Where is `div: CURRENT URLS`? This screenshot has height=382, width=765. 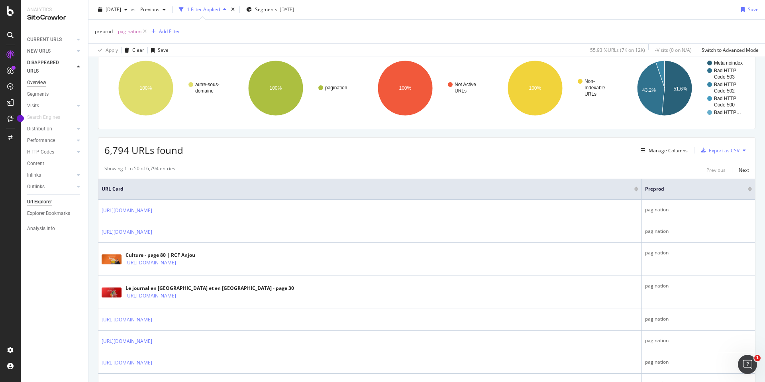
div: CURRENT URLS is located at coordinates (44, 39).